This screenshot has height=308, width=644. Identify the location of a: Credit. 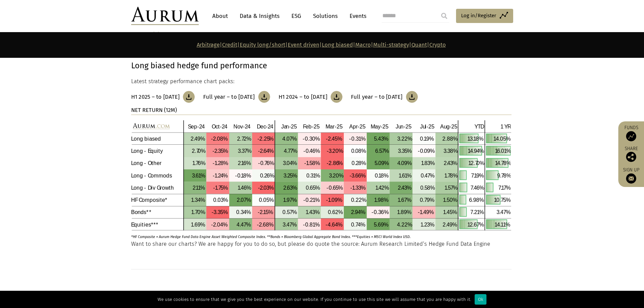
(230, 45).